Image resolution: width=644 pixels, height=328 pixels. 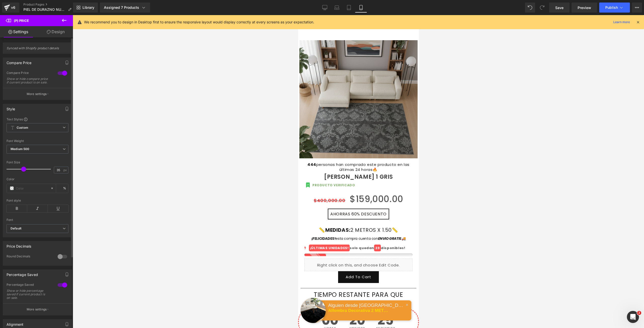 What do you see at coordinates (62, 295) in the screenshot?
I see `a: Alfombra Decorativa 2 METROS X 1.50` at bounding box center [62, 295].